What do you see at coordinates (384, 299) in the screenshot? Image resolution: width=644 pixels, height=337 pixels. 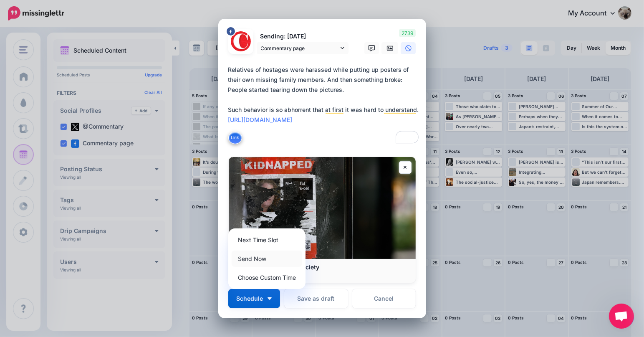 I see `a: Cancel` at bounding box center [384, 299].